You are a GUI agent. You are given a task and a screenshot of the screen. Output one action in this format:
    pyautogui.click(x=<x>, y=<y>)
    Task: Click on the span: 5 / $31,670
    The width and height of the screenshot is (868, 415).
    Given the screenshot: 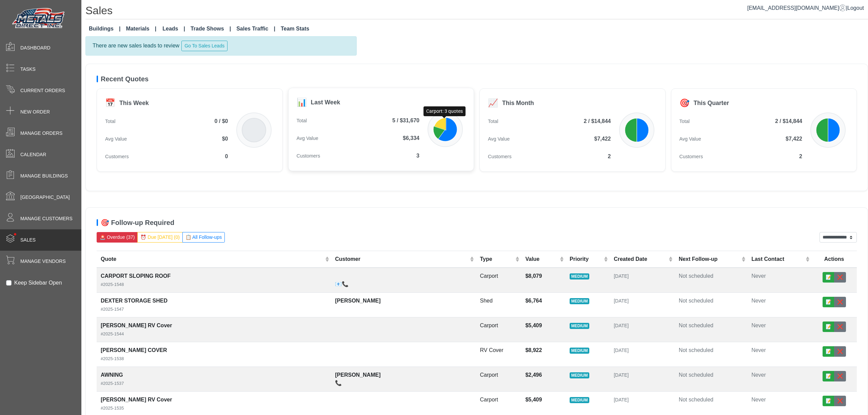 What is the action you would take?
    pyautogui.click(x=406, y=120)
    